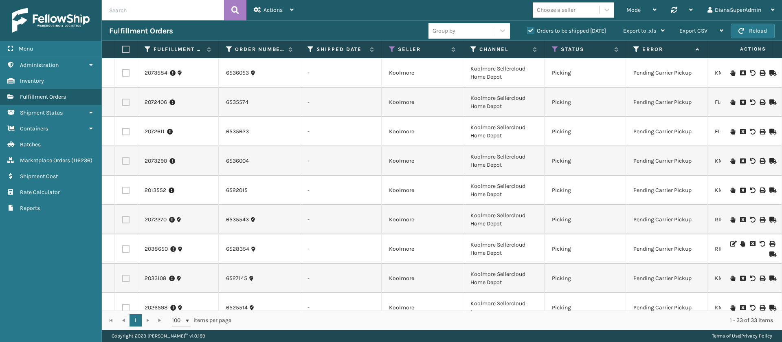  I want to click on a: 2072406, so click(156, 102).